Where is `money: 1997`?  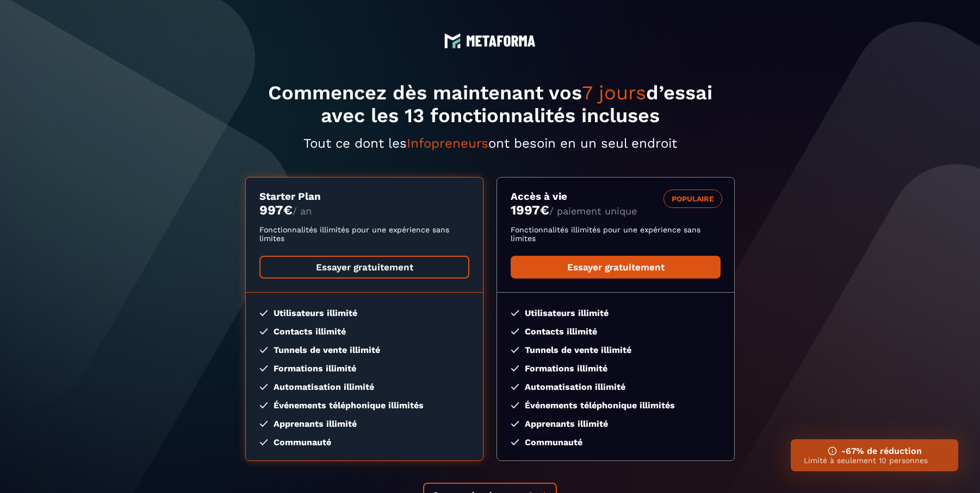
money: 1997 is located at coordinates (530, 210).